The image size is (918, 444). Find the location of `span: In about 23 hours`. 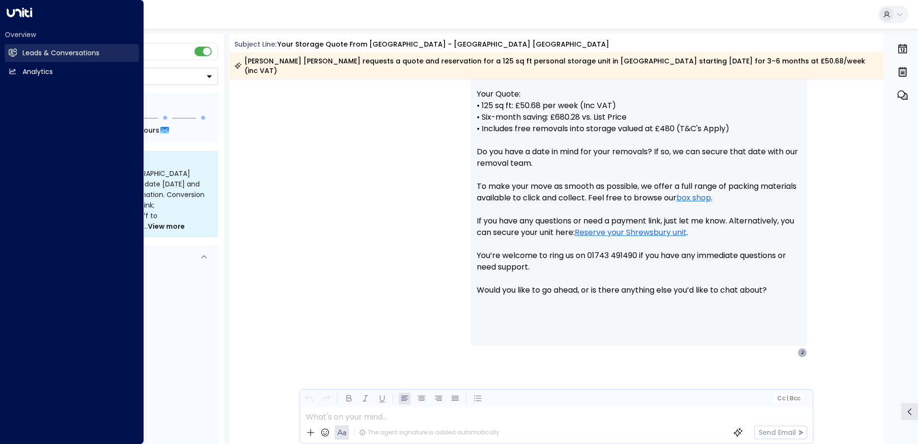

span: In about 23 hours is located at coordinates (128, 130).